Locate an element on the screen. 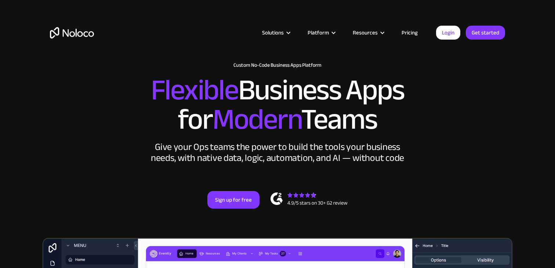 The height and width of the screenshot is (268, 555). span: Modern is located at coordinates (256, 119).